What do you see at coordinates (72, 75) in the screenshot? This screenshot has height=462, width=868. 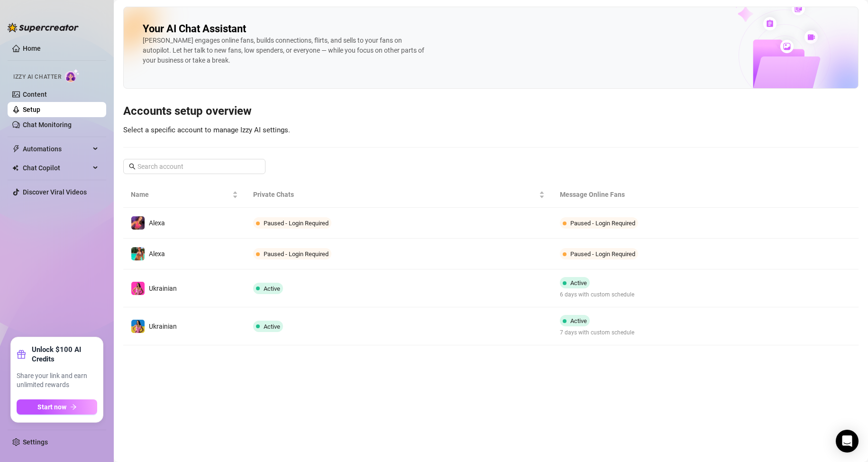 I see `img: AI Chatter` at bounding box center [72, 75].